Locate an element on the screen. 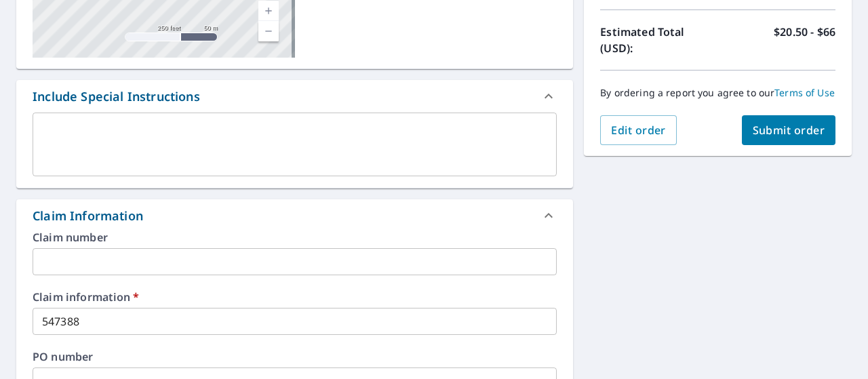 The image size is (868, 379). p: $20.50 - $66 is located at coordinates (804, 40).